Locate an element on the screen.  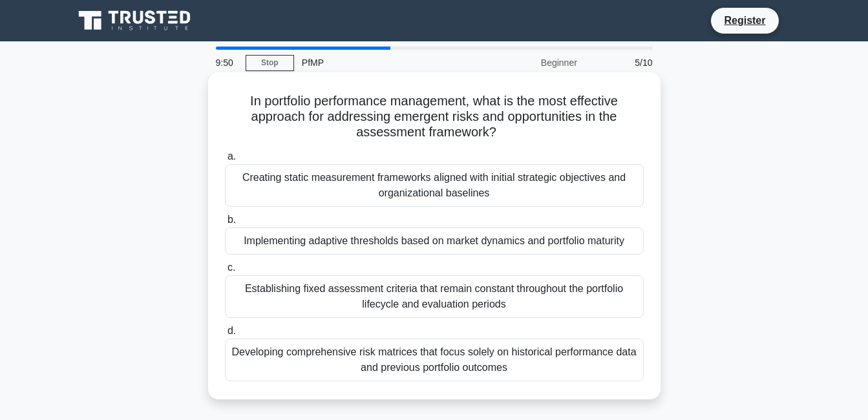
div: PfMP is located at coordinates (383, 62).